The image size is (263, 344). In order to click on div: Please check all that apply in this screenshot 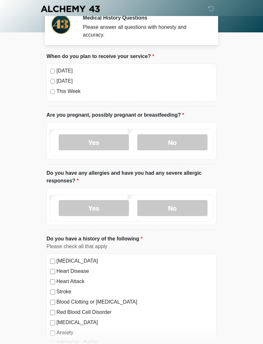, I will do `click(131, 246)`.